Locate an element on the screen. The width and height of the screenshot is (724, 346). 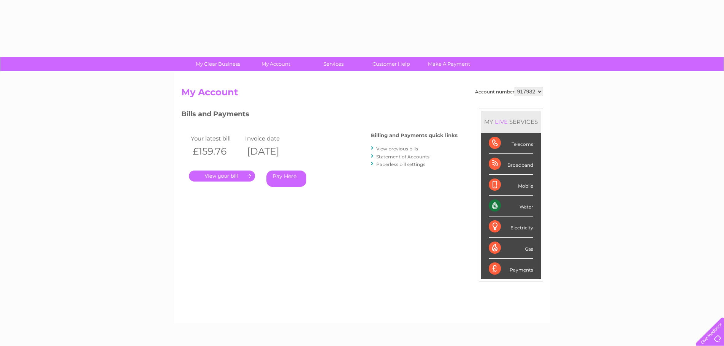
a: Pay Here is located at coordinates (286, 179).